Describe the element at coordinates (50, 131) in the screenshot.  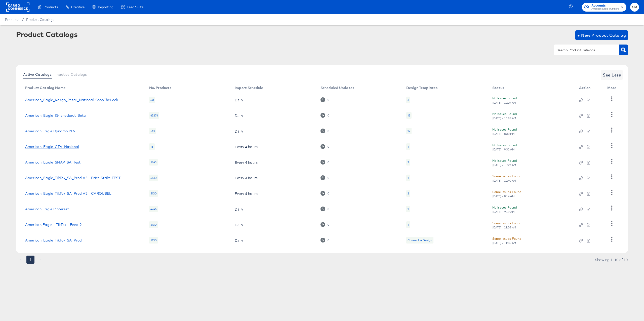
I see `a: American Eagle Dynamo PLV` at that location.